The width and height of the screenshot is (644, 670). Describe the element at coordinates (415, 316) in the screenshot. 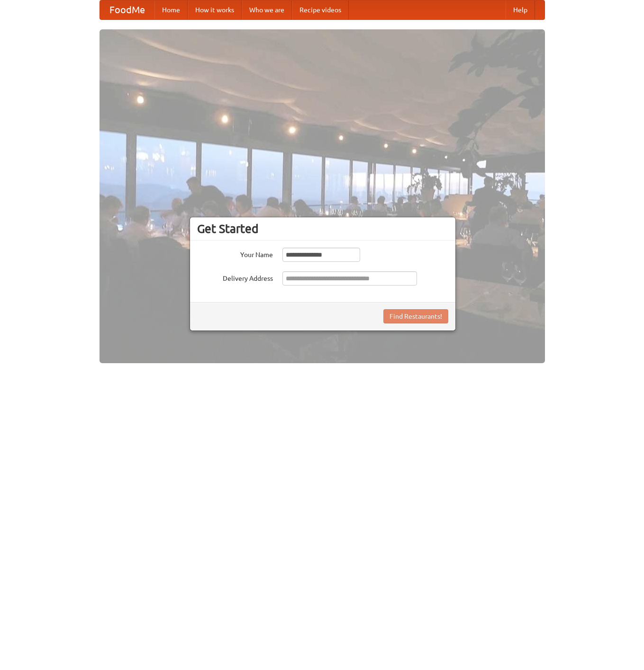

I see `button: Find Restaurants!` at that location.